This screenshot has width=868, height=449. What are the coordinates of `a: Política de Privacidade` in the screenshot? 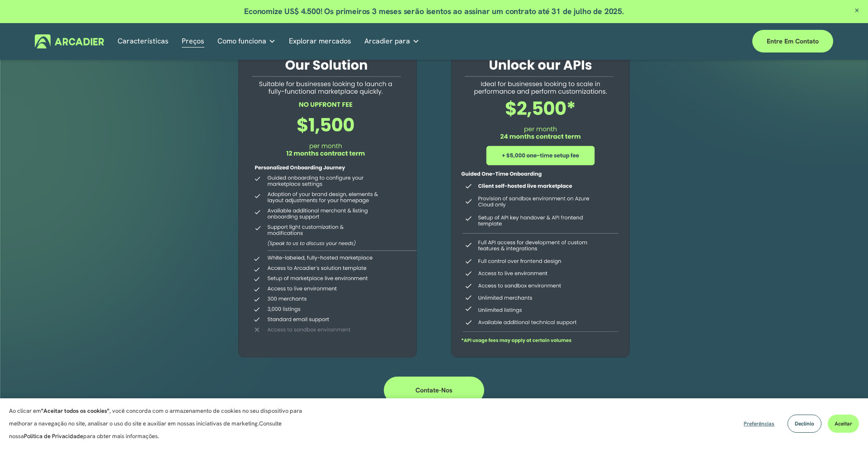 It's located at (53, 436).